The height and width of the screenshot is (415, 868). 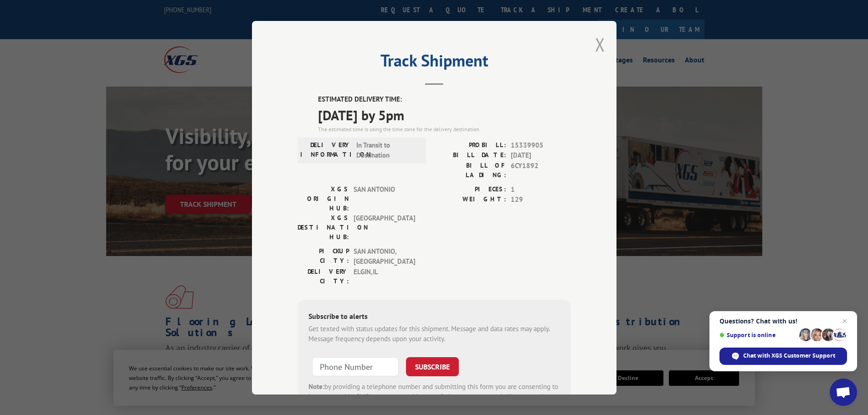 I want to click on div: Subscribe to alerts, so click(x=434, y=316).